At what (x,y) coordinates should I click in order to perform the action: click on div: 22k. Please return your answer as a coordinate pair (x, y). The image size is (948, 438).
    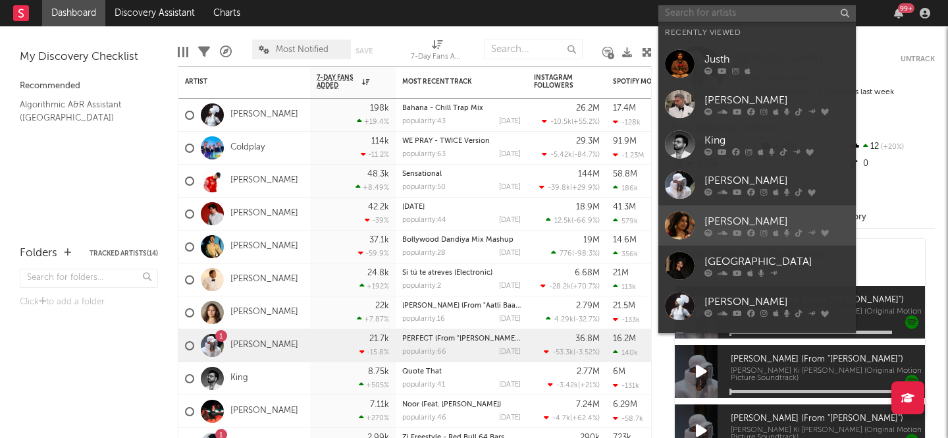
    Looking at the image, I should click on (382, 305).